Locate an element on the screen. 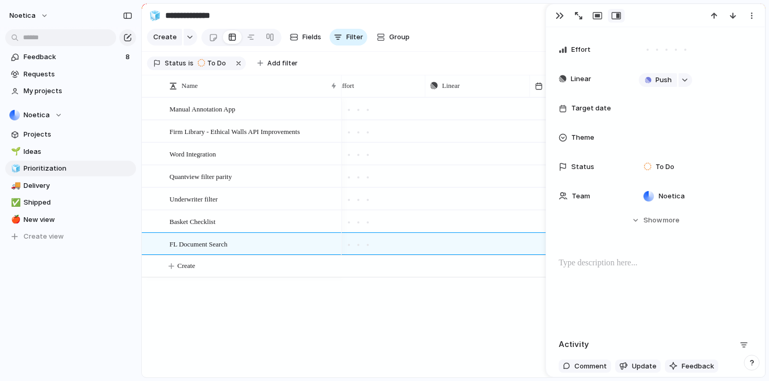 This screenshot has height=381, width=769. span: My projects is located at coordinates (78, 91).